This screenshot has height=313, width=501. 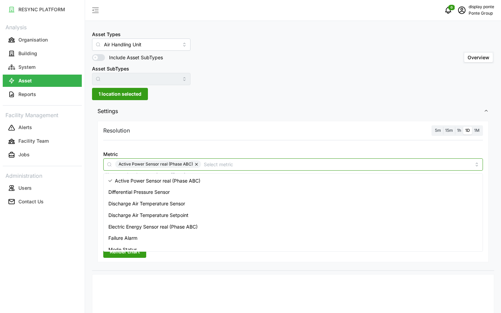 I want to click on span: 1M, so click(x=477, y=130).